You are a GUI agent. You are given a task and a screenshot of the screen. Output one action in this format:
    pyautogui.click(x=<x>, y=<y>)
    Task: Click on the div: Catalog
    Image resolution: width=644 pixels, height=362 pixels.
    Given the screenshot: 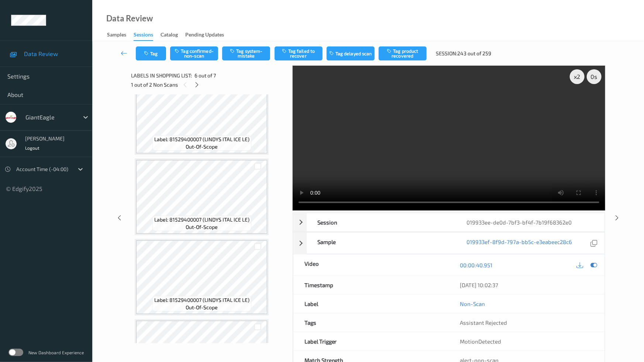 What is the action you would take?
    pyautogui.click(x=169, y=36)
    